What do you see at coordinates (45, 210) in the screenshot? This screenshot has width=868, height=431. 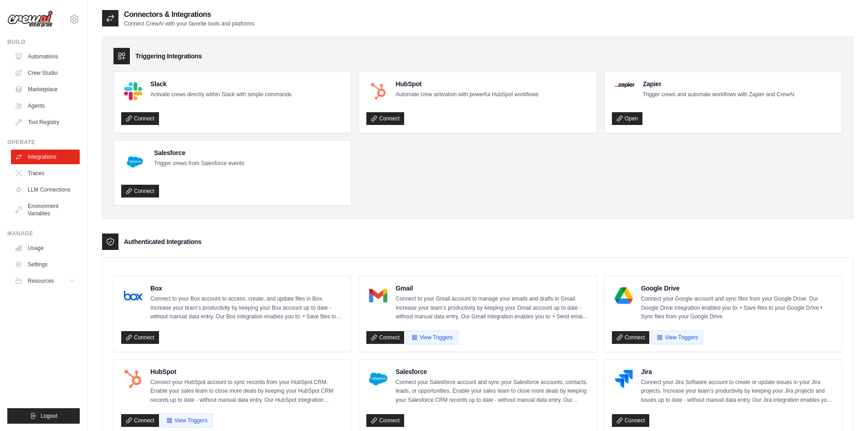 I see `a: Environment Variables` at bounding box center [45, 210].